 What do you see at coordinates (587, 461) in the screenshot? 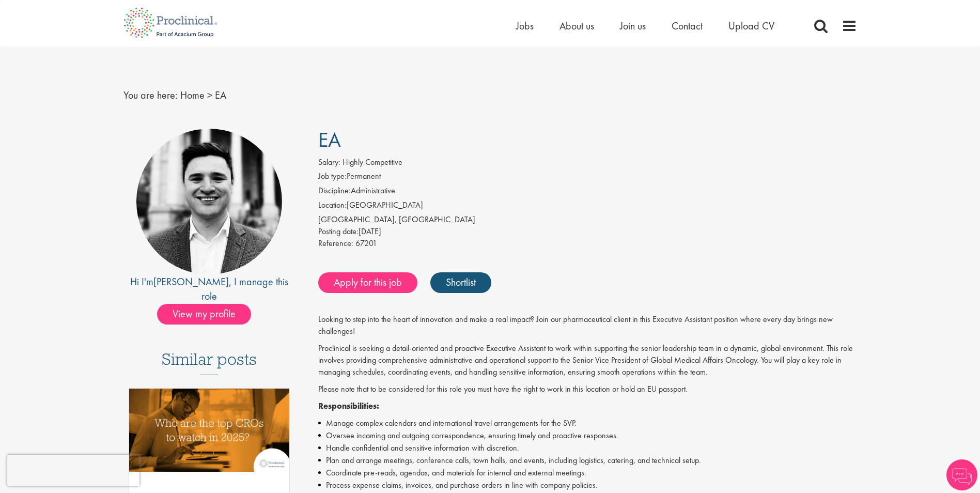
I see `li: Plan and arrange meetings, conference calls, town halls, and events, including logistics, caterin...` at bounding box center [587, 461].